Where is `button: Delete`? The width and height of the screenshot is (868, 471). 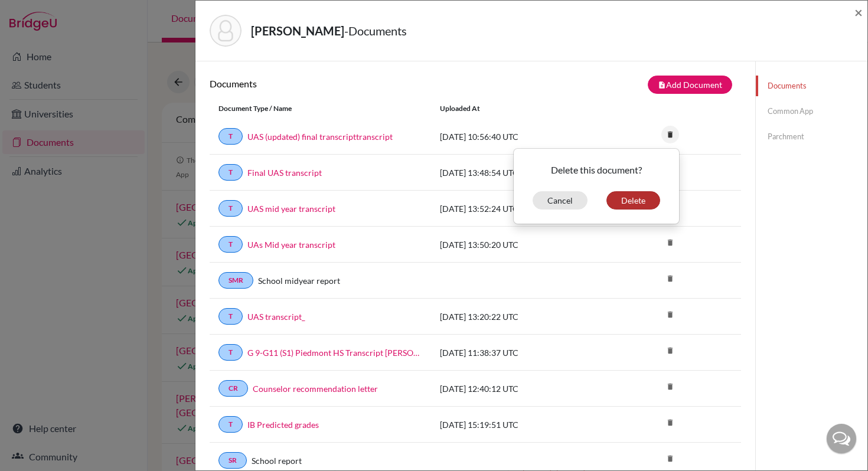
button: Delete is located at coordinates (633, 200).